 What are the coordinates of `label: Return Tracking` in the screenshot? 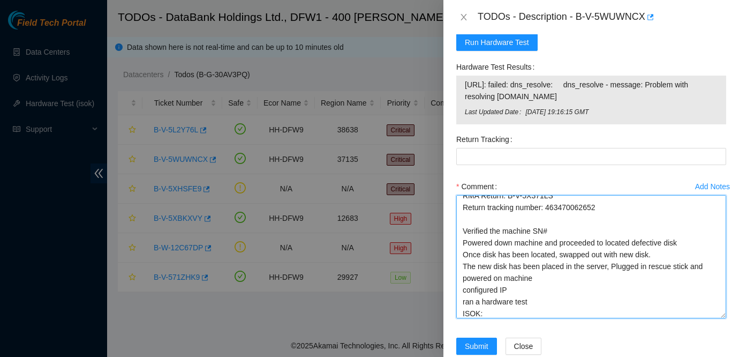 It's located at (486, 139).